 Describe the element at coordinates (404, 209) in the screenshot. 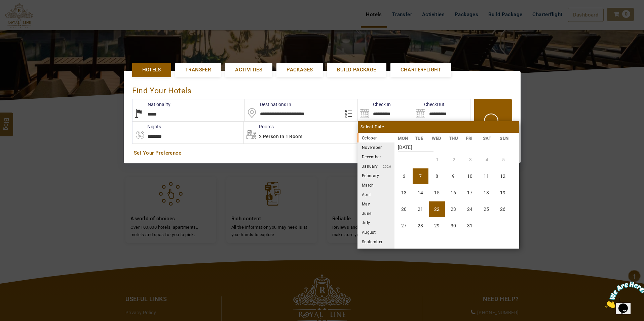

I see `li: Monday, 20 October 2025` at that location.